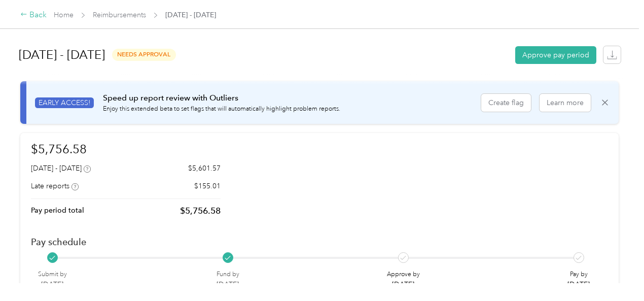 The width and height of the screenshot is (644, 301). Describe the element at coordinates (144, 54) in the screenshot. I see `span: needs approval` at that location.